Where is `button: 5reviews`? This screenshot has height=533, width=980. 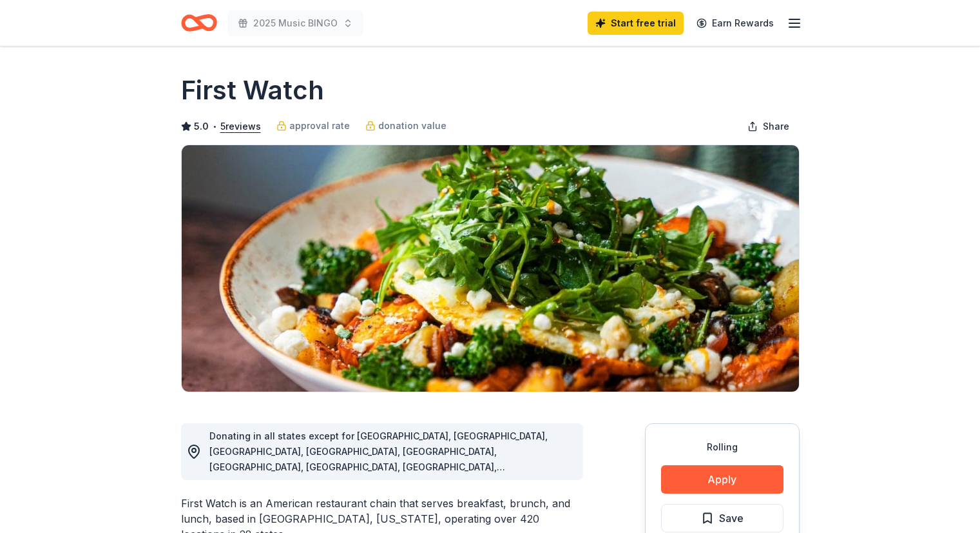
button: 5reviews is located at coordinates (240, 127).